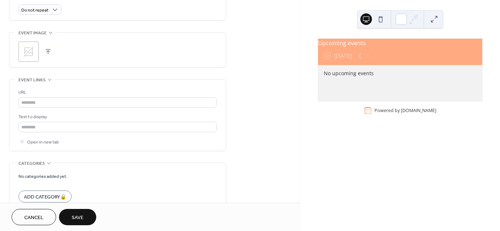 The width and height of the screenshot is (500, 231). What do you see at coordinates (34, 217) in the screenshot?
I see `a: Cancel` at bounding box center [34, 217].